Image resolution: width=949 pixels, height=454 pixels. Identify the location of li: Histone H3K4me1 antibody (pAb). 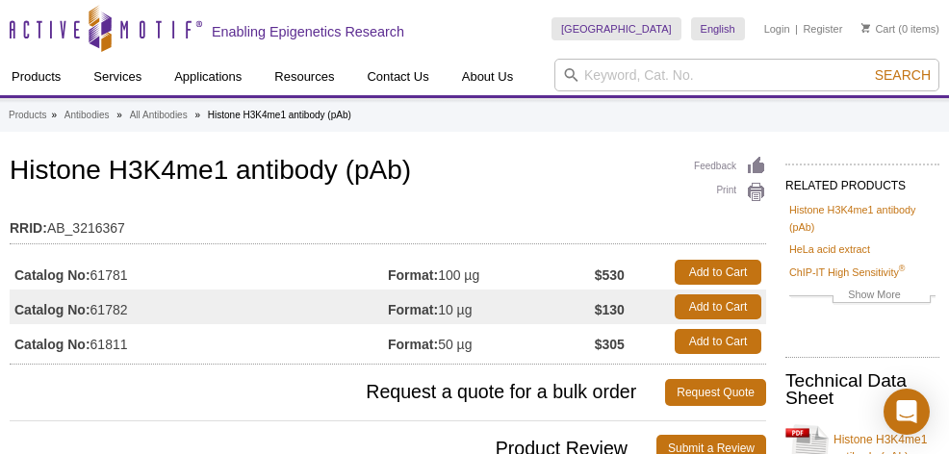
(279, 115).